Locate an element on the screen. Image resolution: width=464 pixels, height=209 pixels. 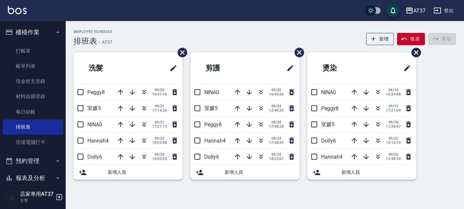
h2: 燙染 is located at coordinates (343, 68).